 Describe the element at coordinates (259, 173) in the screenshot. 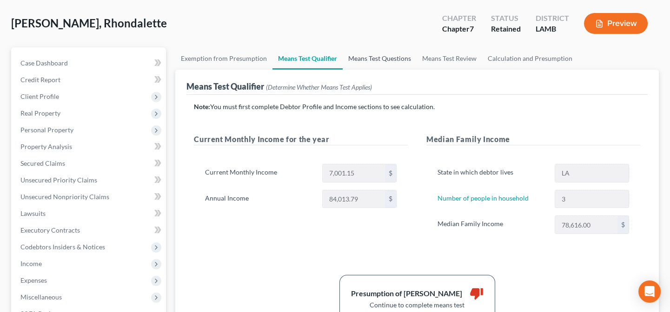

I see `label: Current Monthly Income` at that location.